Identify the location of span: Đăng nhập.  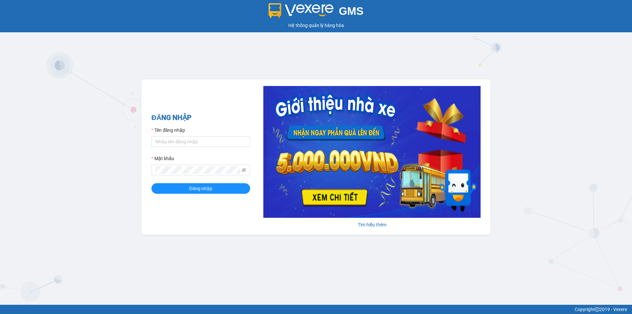
(201, 188).